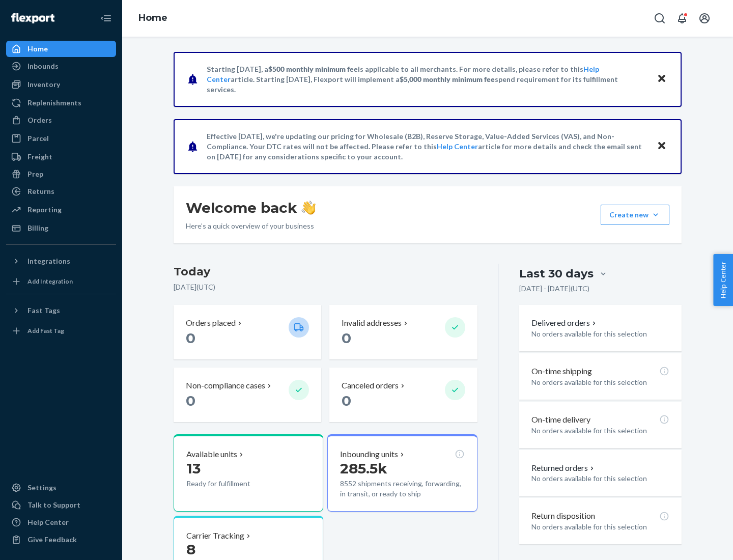 This screenshot has height=560, width=733. What do you see at coordinates (40, 157) in the screenshot?
I see `div: Freight` at bounding box center [40, 157].